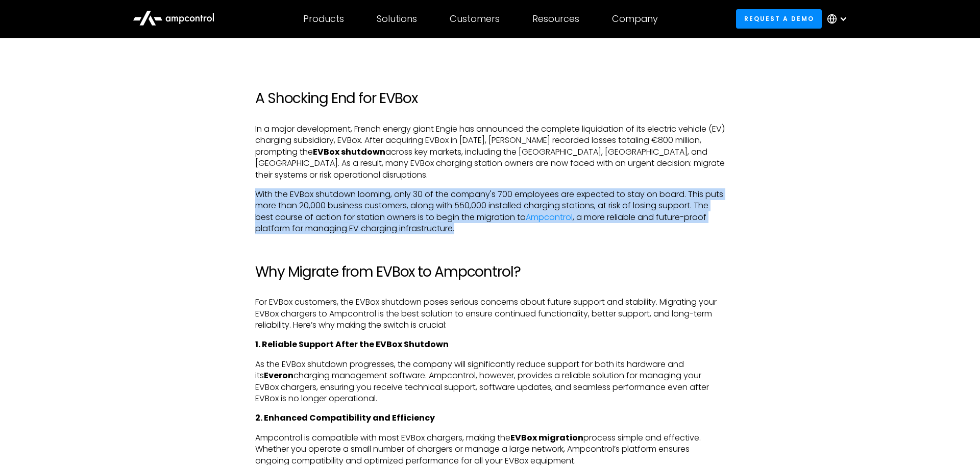 The width and height of the screenshot is (980, 465). I want to click on p: For EVBox customers, the EVBox shutdown poses serious concerns about future support and stability..., so click(490, 314).